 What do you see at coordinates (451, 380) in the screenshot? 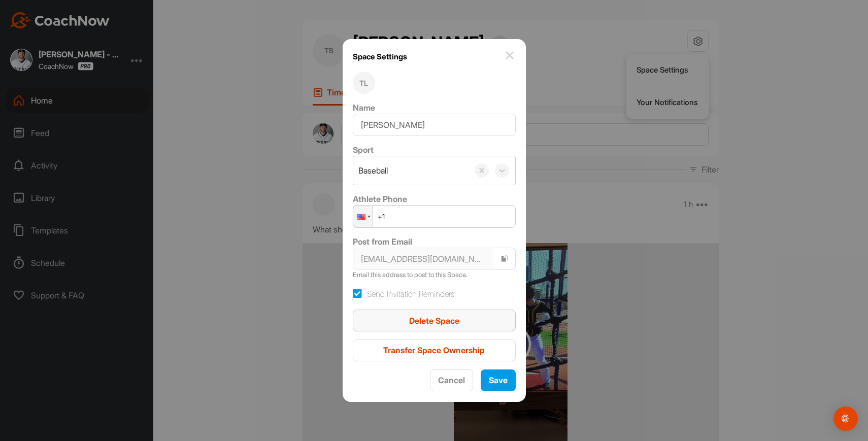
I see `span: Cancel` at bounding box center [451, 380].